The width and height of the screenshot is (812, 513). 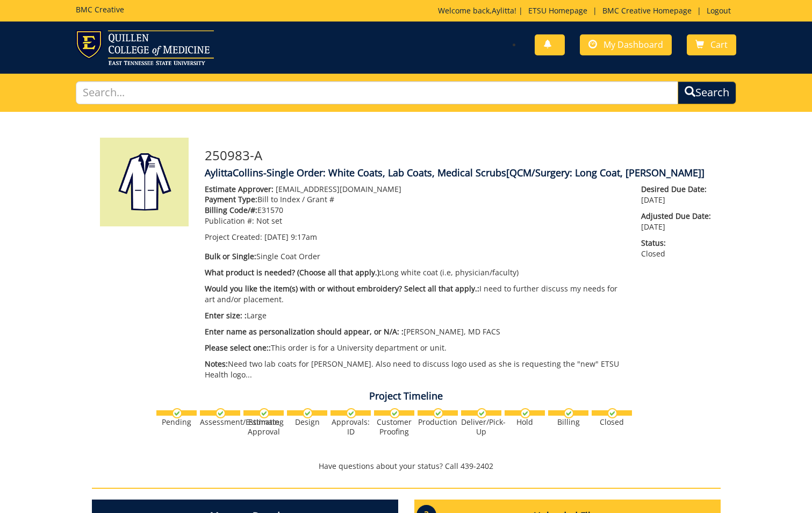 What do you see at coordinates (231, 210) in the screenshot?
I see `span: Billing Code/#:` at bounding box center [231, 210].